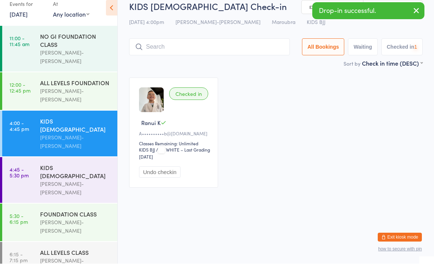 The image size is (434, 274). I want to click on div: NO GI FOUNDATION CLASS, so click(75, 50).